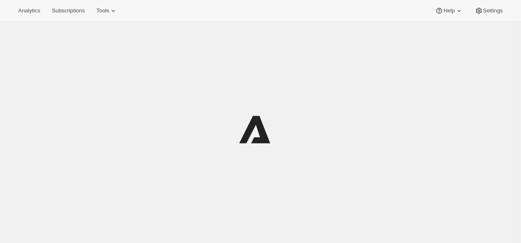 Image resolution: width=521 pixels, height=243 pixels. I want to click on button: Tools, so click(107, 11).